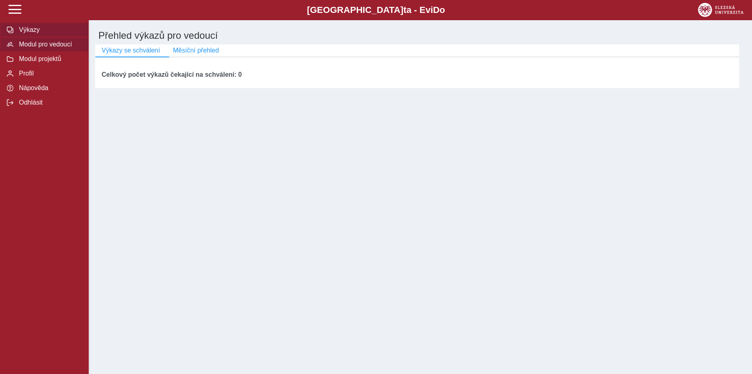 This screenshot has height=374, width=752. Describe the element at coordinates (196, 50) in the screenshot. I see `span: Měsíční přehled` at that location.